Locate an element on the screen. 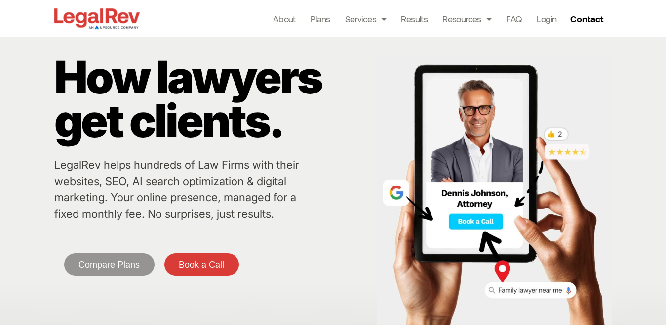  a: Contact is located at coordinates (588, 19).